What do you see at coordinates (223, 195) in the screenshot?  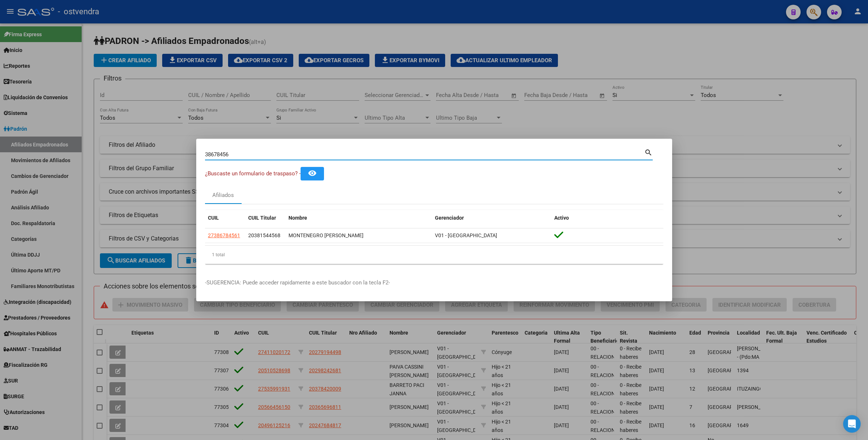 I see `div: Afiliados` at bounding box center [223, 195].